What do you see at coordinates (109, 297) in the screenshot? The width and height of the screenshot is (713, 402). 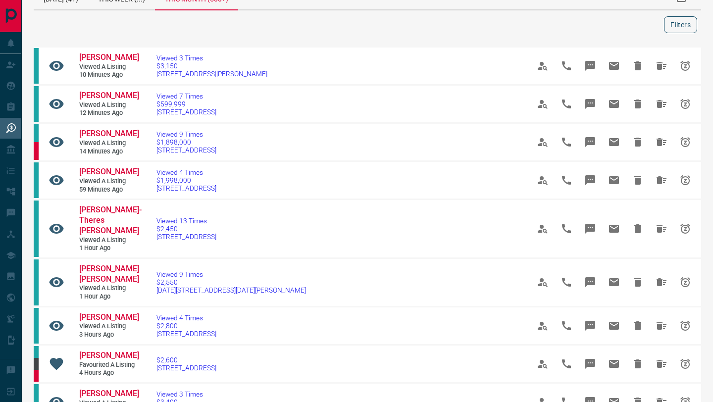 I see `span: 1 hour ago` at bounding box center [109, 297].